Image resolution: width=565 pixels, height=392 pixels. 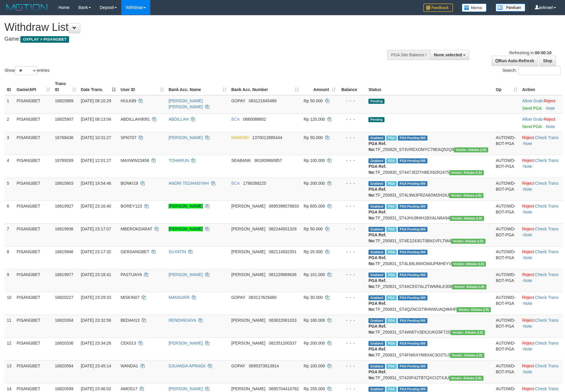 I want to click on span: OXPLAY > PISANGBET, so click(x=45, y=39).